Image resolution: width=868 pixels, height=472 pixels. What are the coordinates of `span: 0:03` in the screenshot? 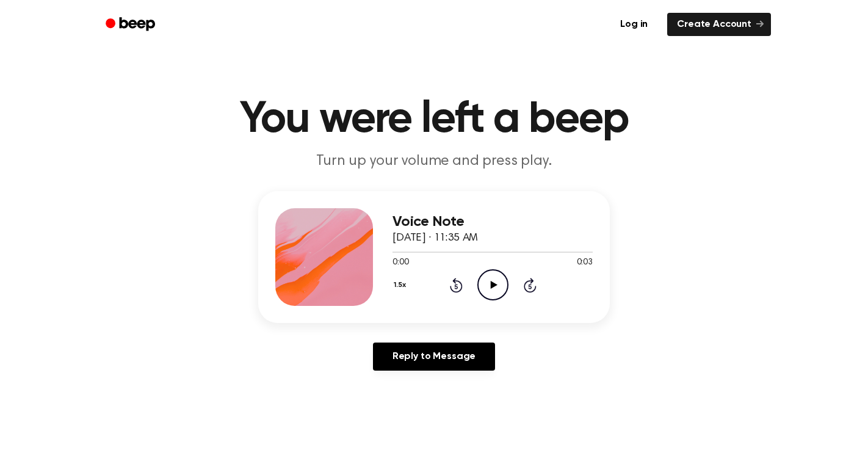 It's located at (584, 262).